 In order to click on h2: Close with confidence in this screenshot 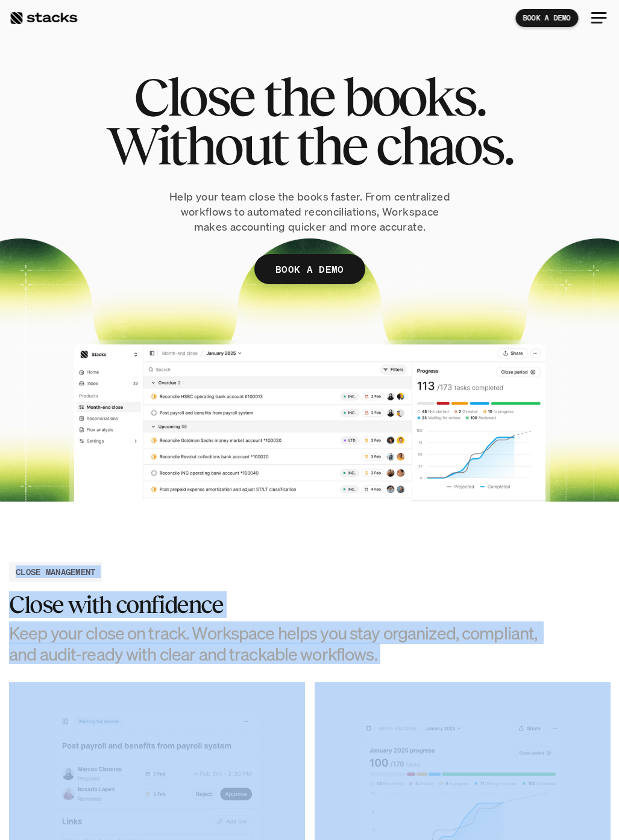, I will do `click(280, 605)`.